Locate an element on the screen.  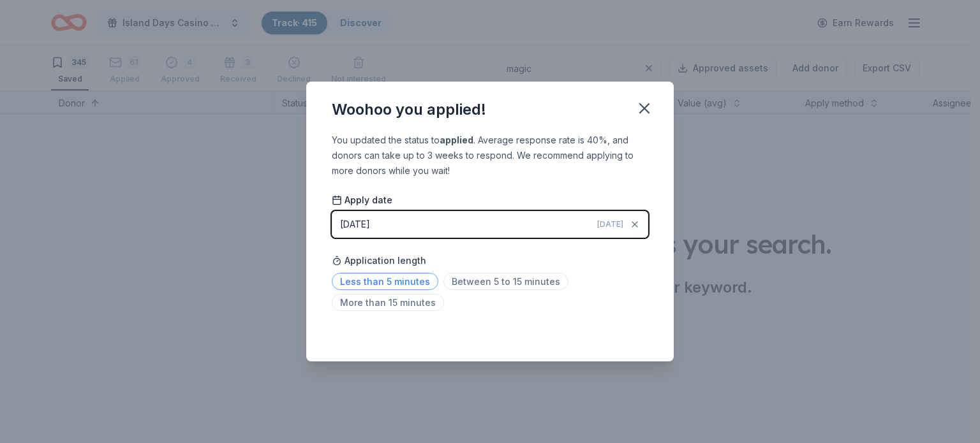
div: You updated the status to . Average response rate is 40%, and donors can take up to 3 weeks to re... is located at coordinates (490, 155).